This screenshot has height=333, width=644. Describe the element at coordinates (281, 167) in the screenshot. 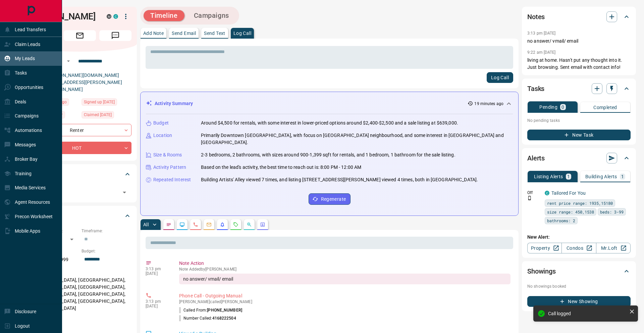

I see `p: Based on the lead's activity, the best time to reach out is: 8:00 PM - 12:00 AM` at that location.